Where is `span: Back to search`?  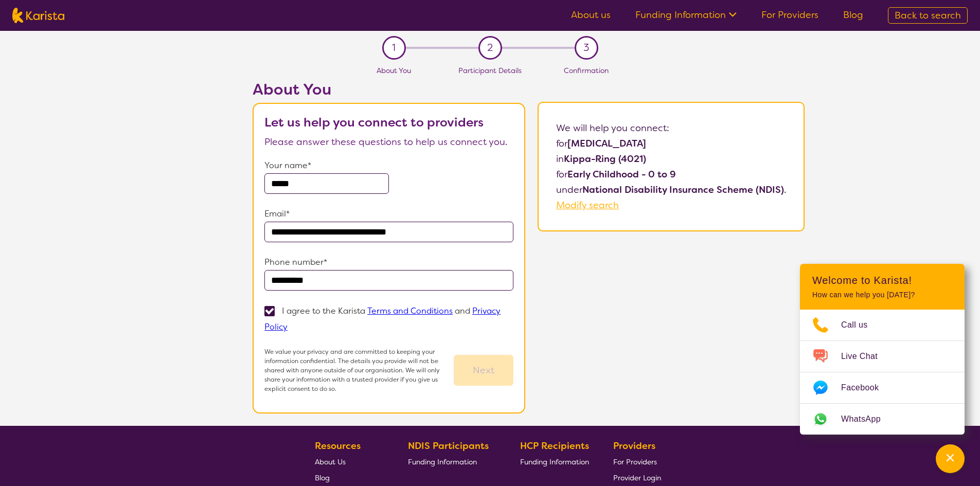
span: Back to search is located at coordinates (928, 15).